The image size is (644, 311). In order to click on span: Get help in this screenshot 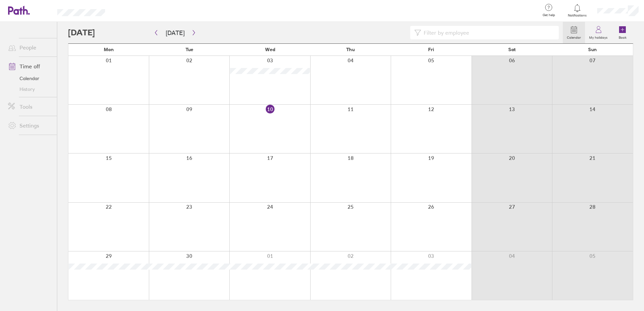, I will do `click(549, 15)`.